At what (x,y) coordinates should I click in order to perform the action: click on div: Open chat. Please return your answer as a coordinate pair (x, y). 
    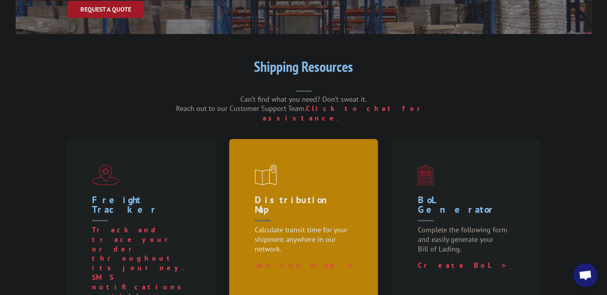
    Looking at the image, I should click on (585, 275).